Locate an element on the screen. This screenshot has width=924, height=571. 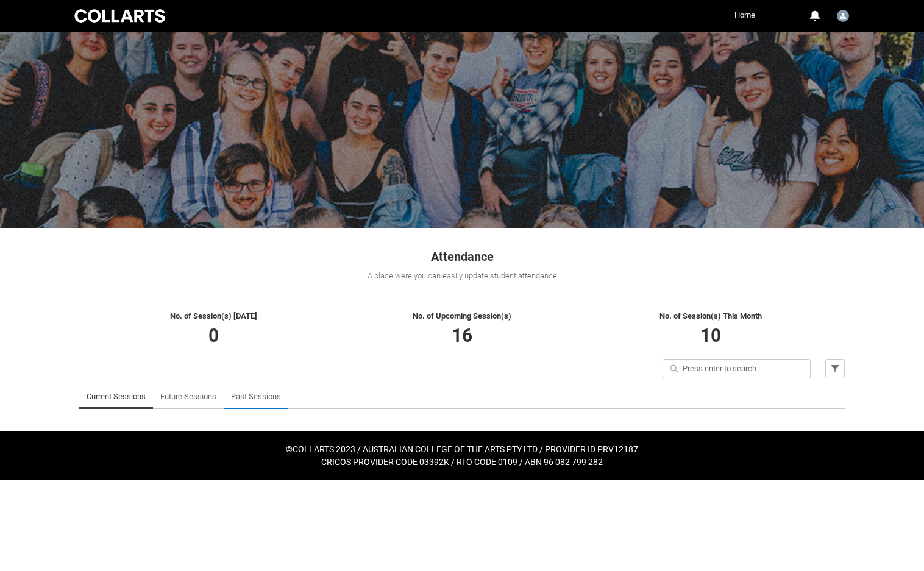
a: Home is located at coordinates (744, 15).